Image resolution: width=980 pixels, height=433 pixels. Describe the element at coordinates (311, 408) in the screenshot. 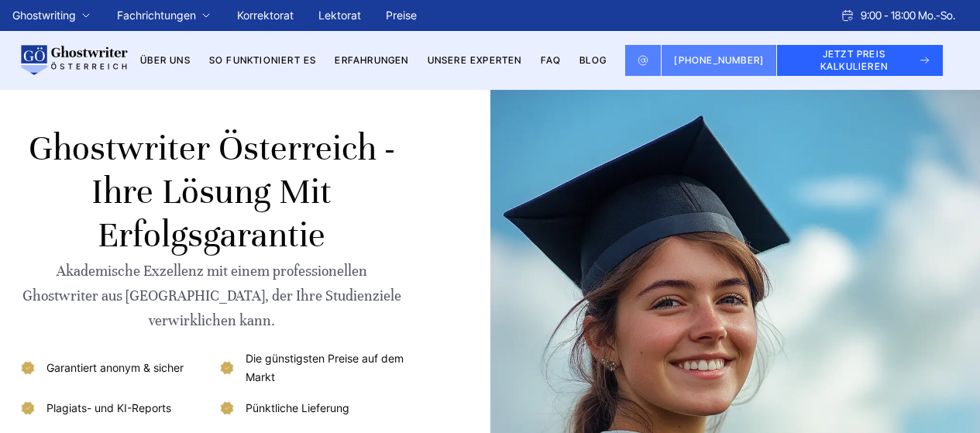

I see `li: Pünktliche Lieferung` at that location.